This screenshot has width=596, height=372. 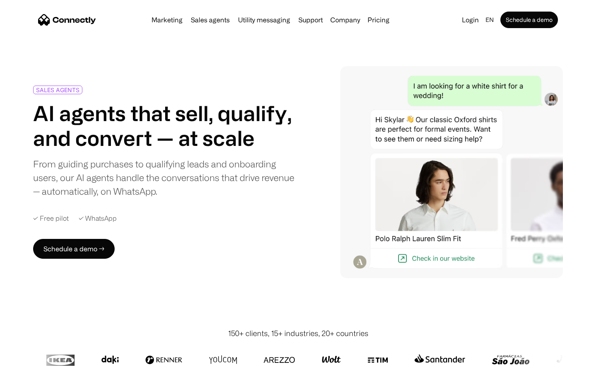 What do you see at coordinates (529, 20) in the screenshot?
I see `a: Schedule a demo` at bounding box center [529, 20].